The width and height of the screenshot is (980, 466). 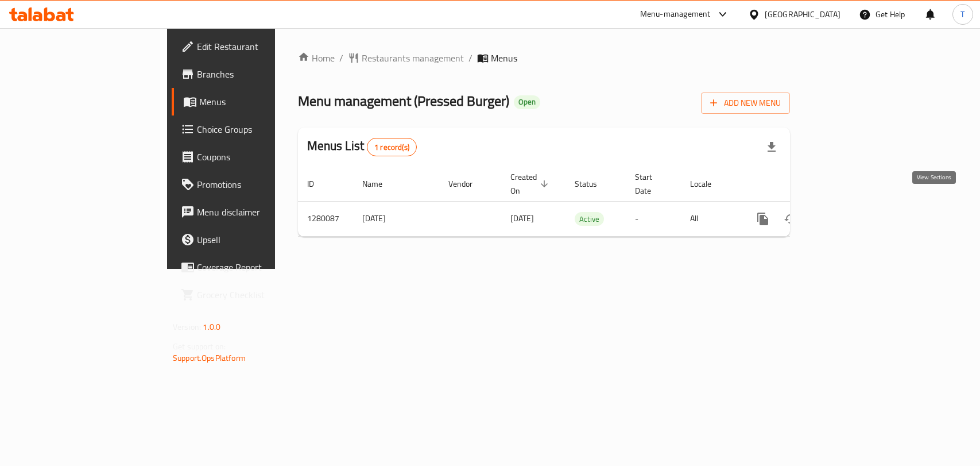 I want to click on a: Coupons, so click(x=250, y=157).